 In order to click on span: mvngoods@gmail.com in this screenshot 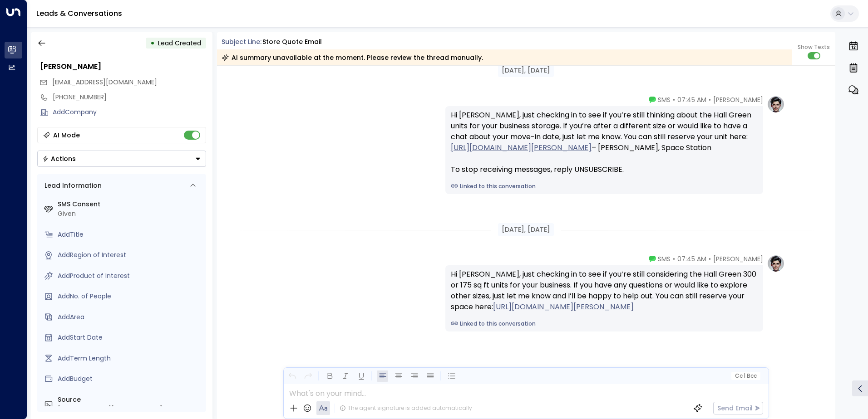, I will do `click(105, 82)`.